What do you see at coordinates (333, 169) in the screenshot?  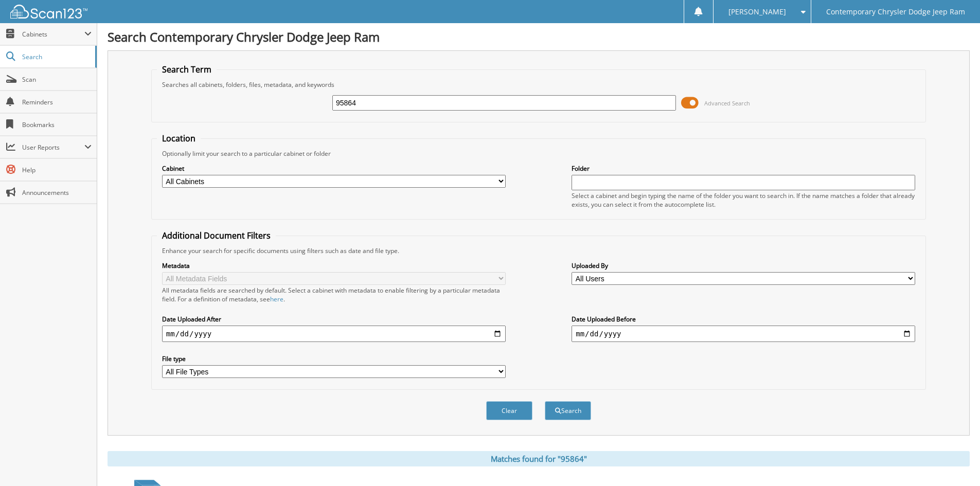 I see `label: Cabinet` at bounding box center [333, 169].